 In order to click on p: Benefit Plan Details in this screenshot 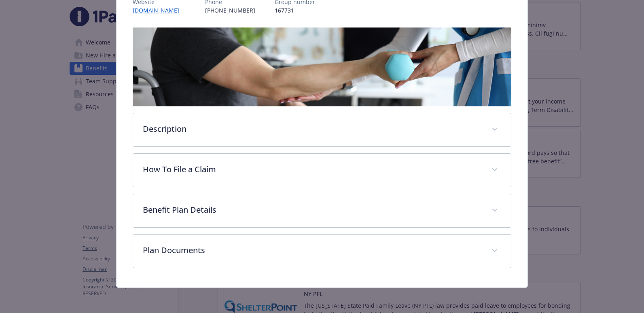, I will do `click(312, 210)`.